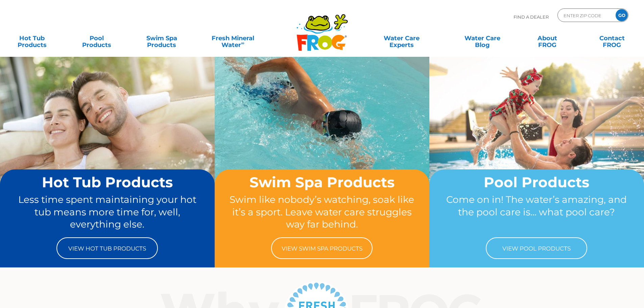 This screenshot has height=308, width=644. What do you see at coordinates (107, 212) in the screenshot?
I see `p: Less time spent maintaining your hot tub means more time for, well, everything else.` at bounding box center [107, 212].